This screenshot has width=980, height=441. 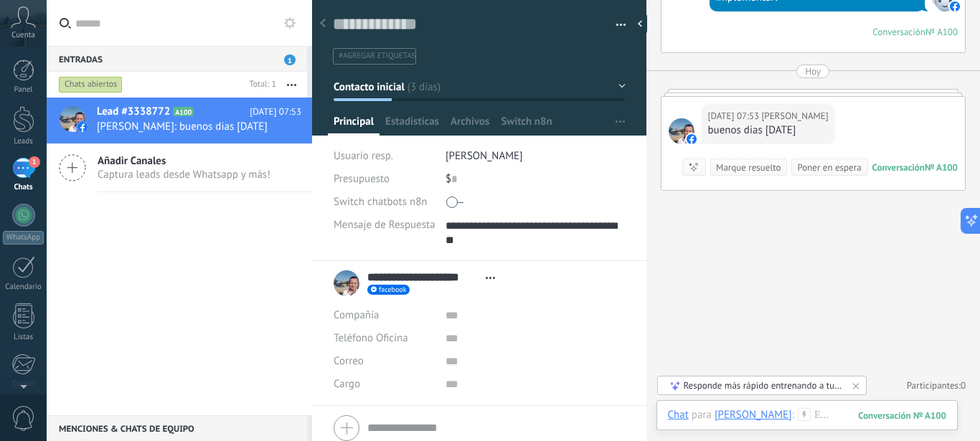 What do you see at coordinates (748, 167) in the screenshot?
I see `div: Marque resuelto` at bounding box center [748, 167].